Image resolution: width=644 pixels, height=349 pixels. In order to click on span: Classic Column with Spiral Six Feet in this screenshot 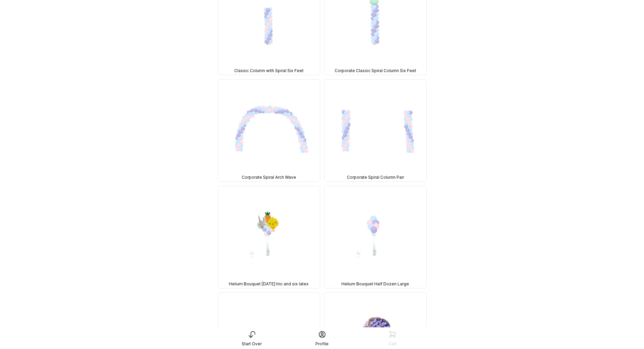, I will do `click(269, 71)`.